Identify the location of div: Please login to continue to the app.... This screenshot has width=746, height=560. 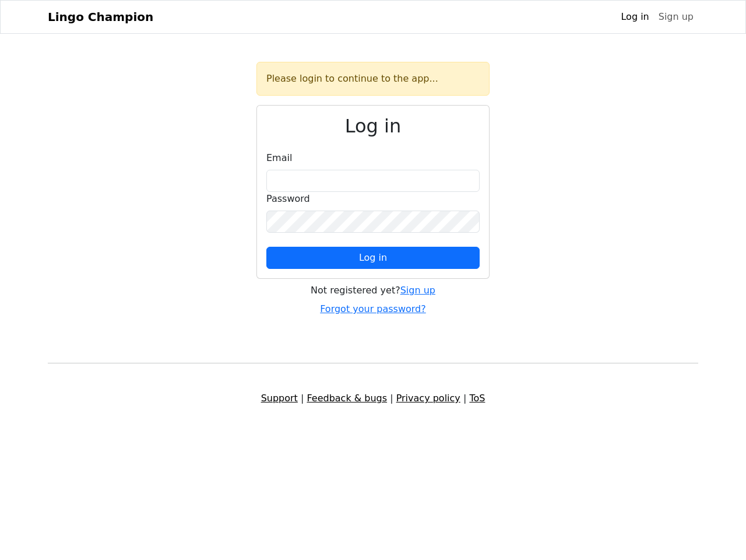
(373, 79).